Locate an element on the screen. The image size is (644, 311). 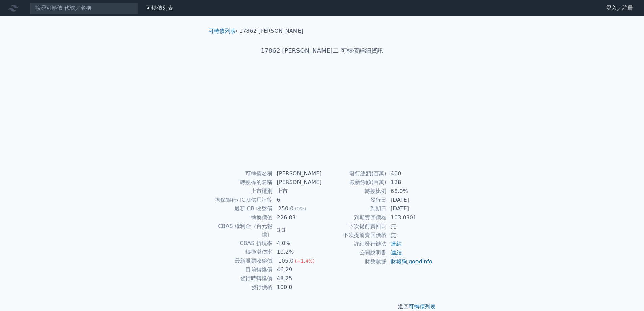
td: 上市 is located at coordinates (297, 191).